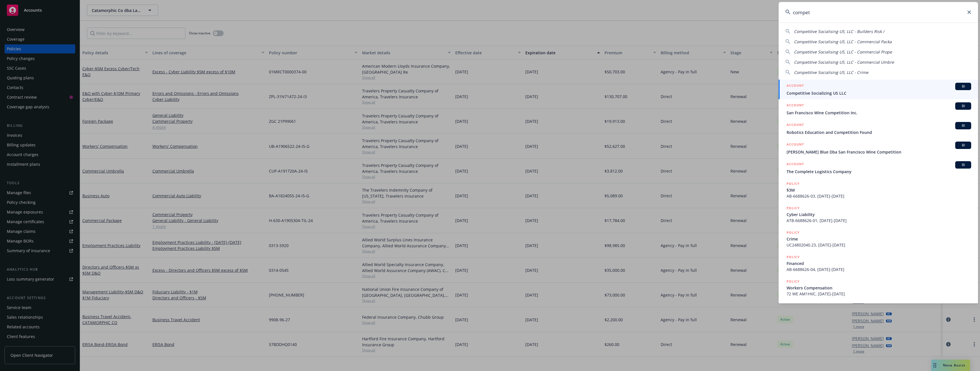 This screenshot has height=371, width=980. What do you see at coordinates (878, 168) in the screenshot?
I see `a: ACCOUNTBIThe Complete Logistics Company` at bounding box center [878, 168].